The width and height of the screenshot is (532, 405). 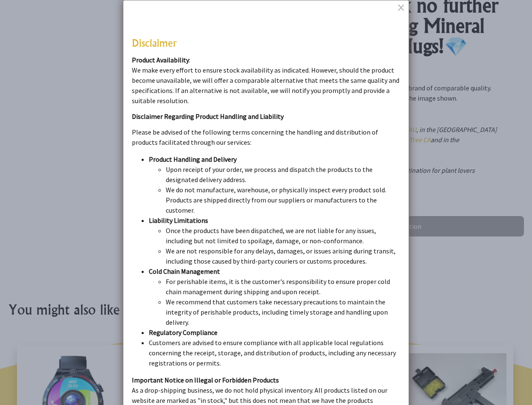 What do you see at coordinates (283, 200) in the screenshot?
I see `li: We do not manufacture, warehouse, or physically inspect every product sold. Products are shipped ...` at bounding box center [283, 200].